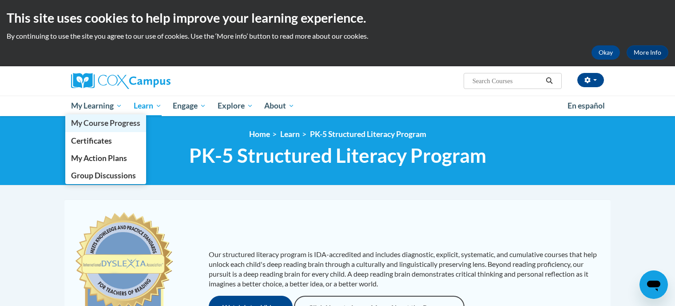 Image resolution: width=675 pixels, height=306 pixels. I want to click on h2: This site uses cookies to help improve your learning experience., so click(338, 18).